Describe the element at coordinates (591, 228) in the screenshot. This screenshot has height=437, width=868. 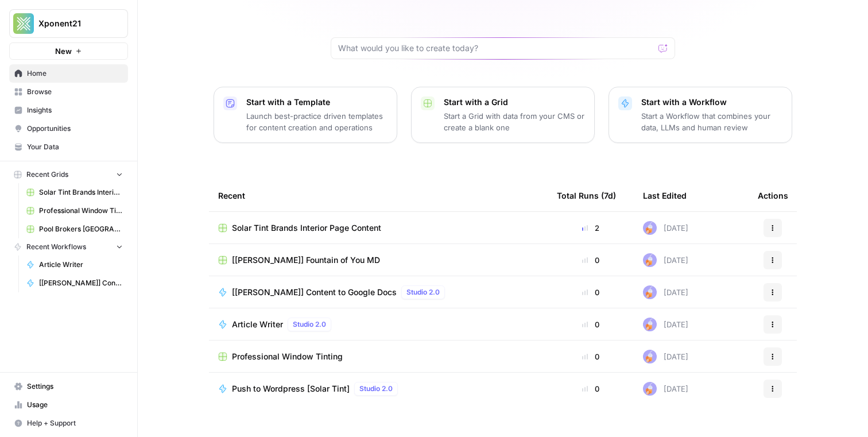
I see `div: 2` at that location.